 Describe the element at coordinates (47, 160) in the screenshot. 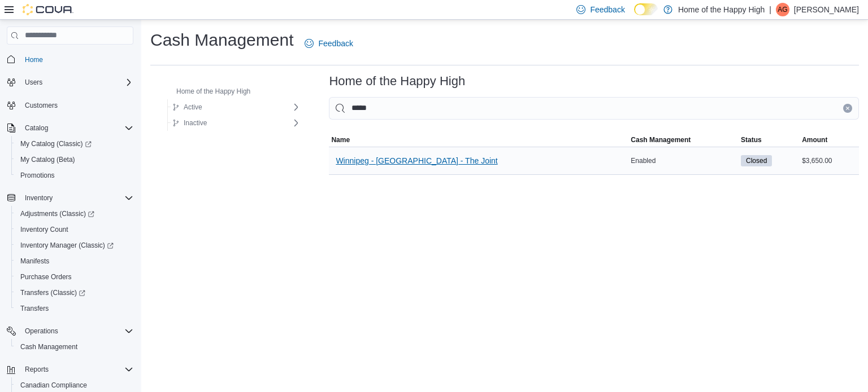

I see `a: My Catalog (Beta)` at that location.